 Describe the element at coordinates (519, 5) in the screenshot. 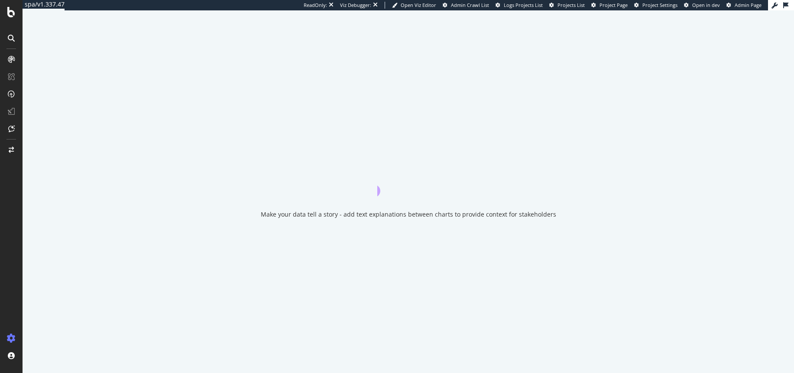

I see `a: Logs Projects List` at that location.